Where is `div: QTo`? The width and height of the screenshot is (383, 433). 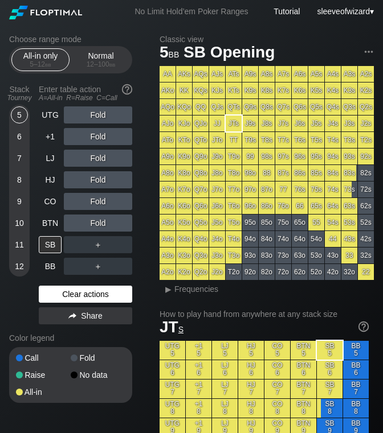
div: QTo is located at coordinates (200, 140).